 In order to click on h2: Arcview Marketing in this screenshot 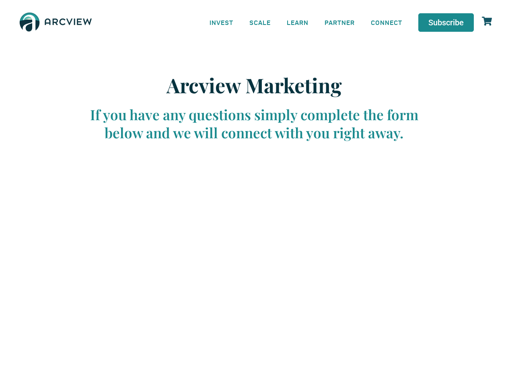, I will do `click(254, 85)`.